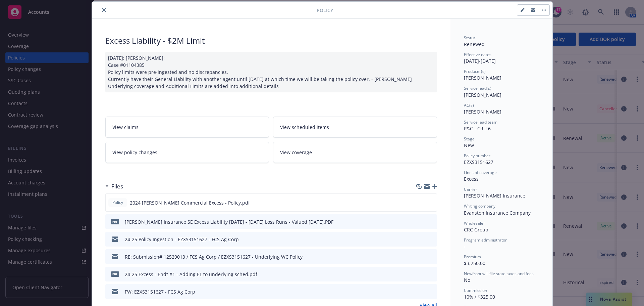 The width and height of the screenshot is (644, 306). What do you see at coordinates (478, 128) in the screenshot?
I see `span: P&C - CRU 6` at bounding box center [478, 128].